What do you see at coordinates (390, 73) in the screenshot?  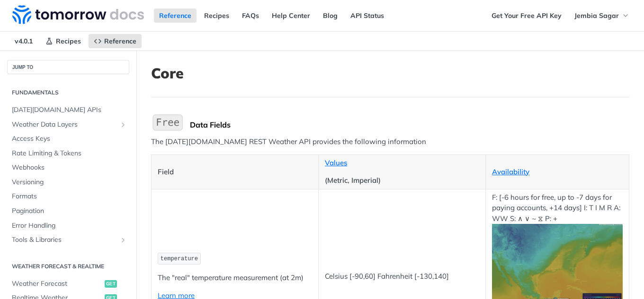 I see `h1: Core` at bounding box center [390, 73].